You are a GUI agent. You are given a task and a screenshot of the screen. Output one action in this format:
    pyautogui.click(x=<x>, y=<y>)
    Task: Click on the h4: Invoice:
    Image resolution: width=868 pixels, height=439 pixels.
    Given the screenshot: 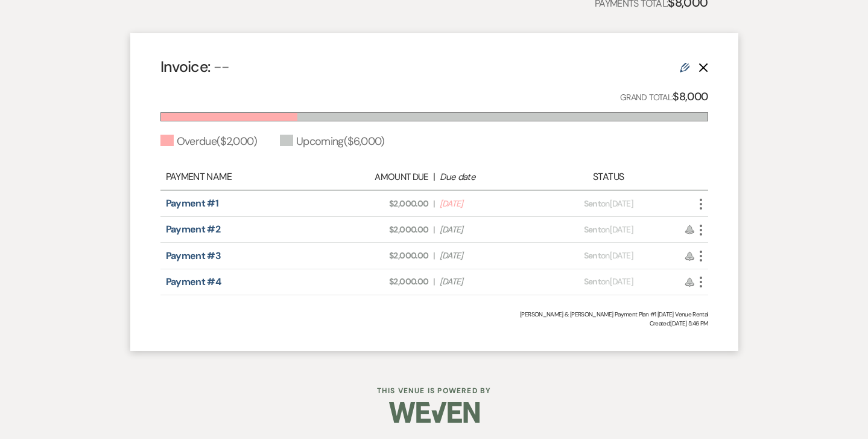 What is the action you would take?
    pyautogui.click(x=195, y=67)
    